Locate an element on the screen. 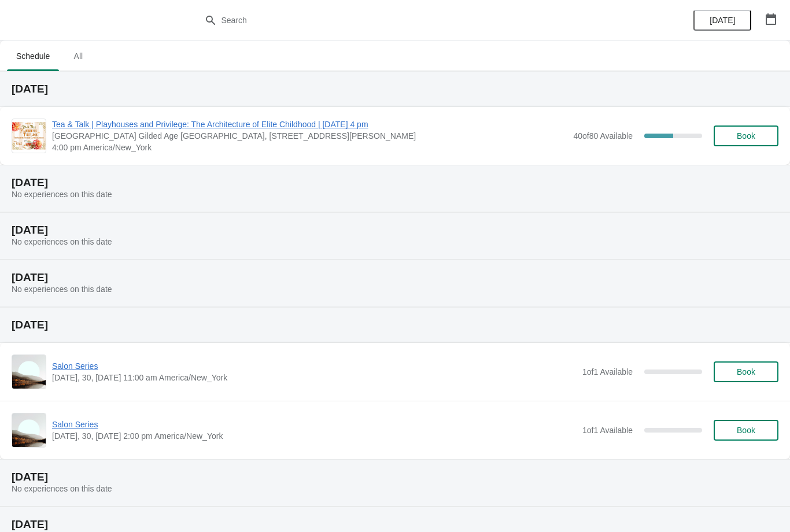  span: Schedule is located at coordinates (33, 56).